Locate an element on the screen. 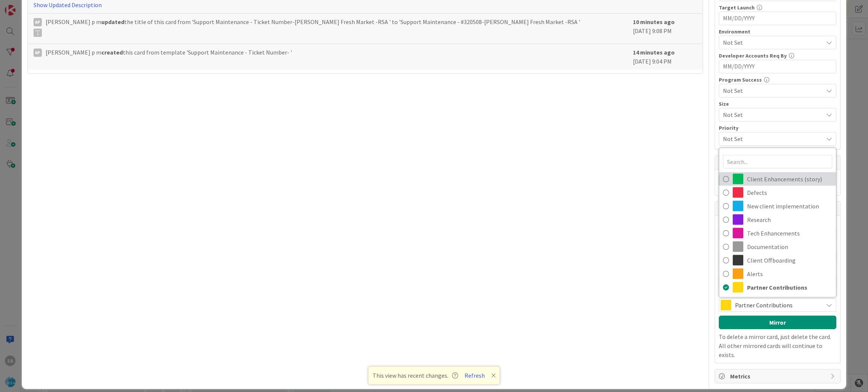  button: Mirror is located at coordinates (777, 323).